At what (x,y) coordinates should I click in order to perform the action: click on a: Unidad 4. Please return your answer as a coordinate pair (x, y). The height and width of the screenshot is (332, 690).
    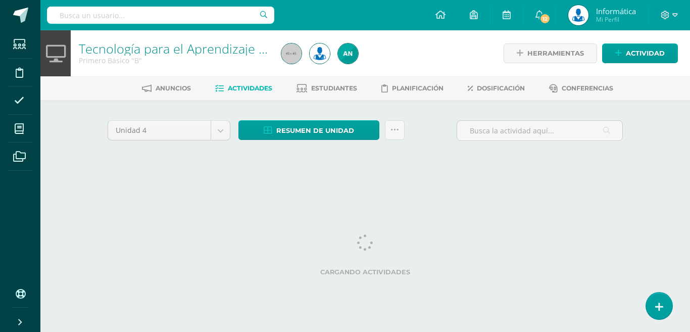
    Looking at the image, I should click on (169, 130).